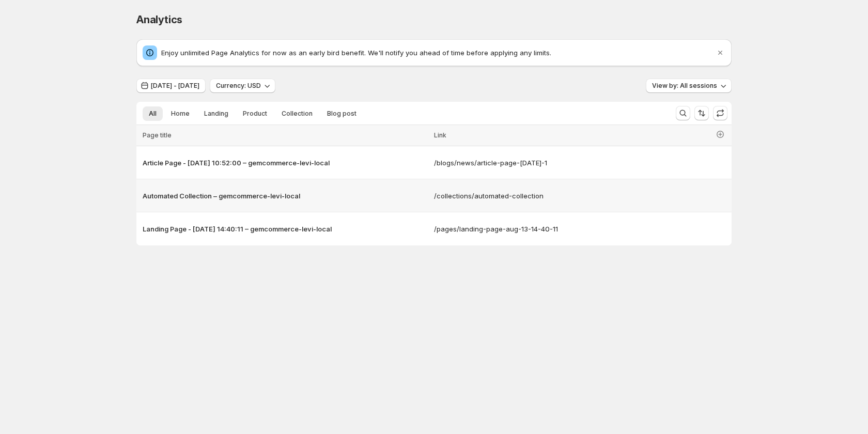  I want to click on span: Collection, so click(297, 114).